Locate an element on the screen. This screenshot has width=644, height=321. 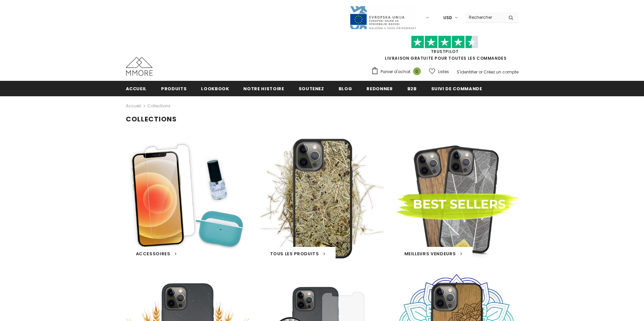
span: Meilleurs vendeurs is located at coordinates (430, 253).